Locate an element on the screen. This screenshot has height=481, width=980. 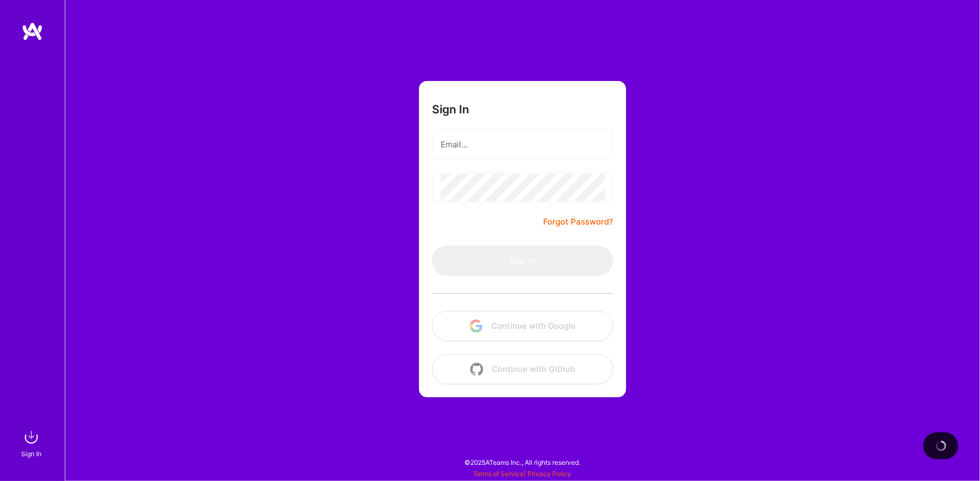
img: sign in is located at coordinates (31, 437).